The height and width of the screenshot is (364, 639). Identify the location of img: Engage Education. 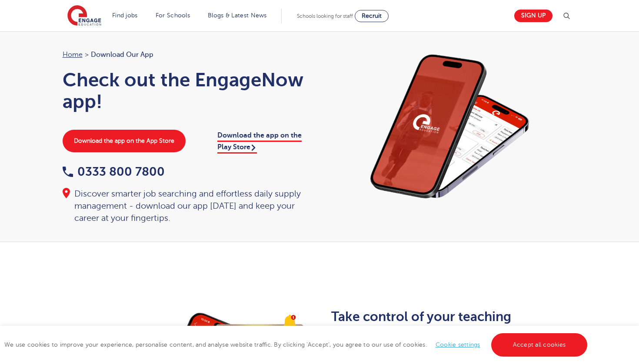
(84, 16).